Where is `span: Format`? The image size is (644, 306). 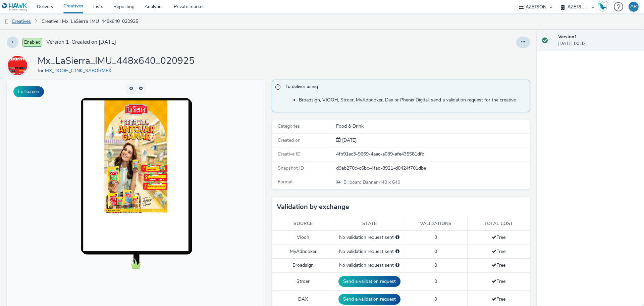
span: Format is located at coordinates (285, 181).